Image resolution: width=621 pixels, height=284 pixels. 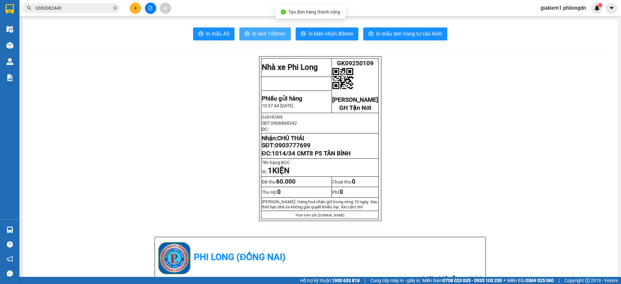 What do you see at coordinates (10, 78) in the screenshot?
I see `img: solution-icon` at bounding box center [10, 78].